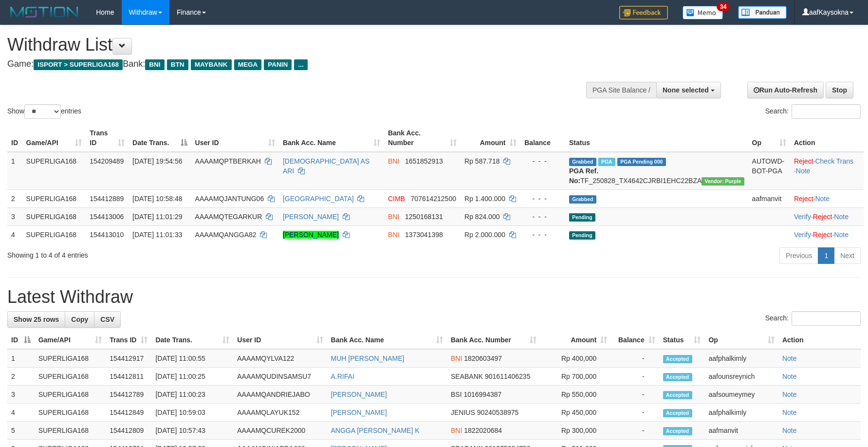 This screenshot has height=447, width=868. I want to click on span: Rp 1.400.000, so click(485, 199).